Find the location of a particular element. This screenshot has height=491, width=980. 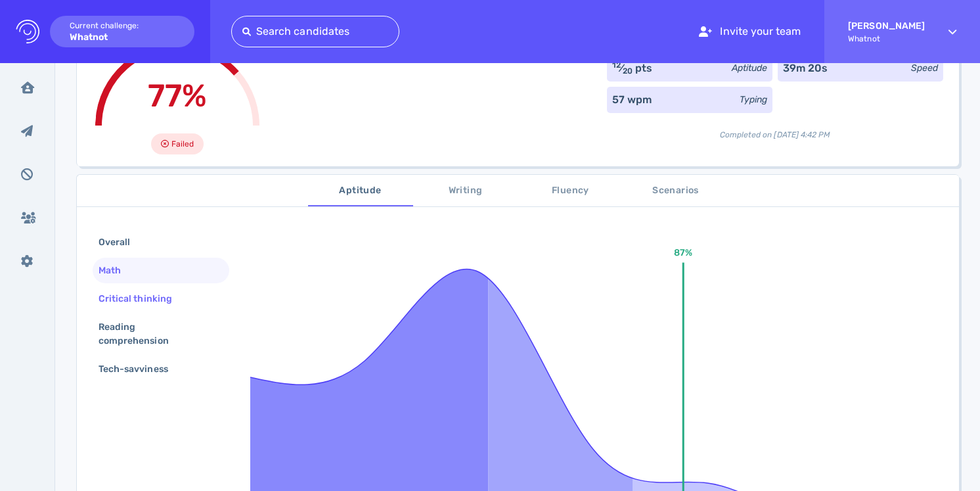

div: Overall is located at coordinates (121, 241).